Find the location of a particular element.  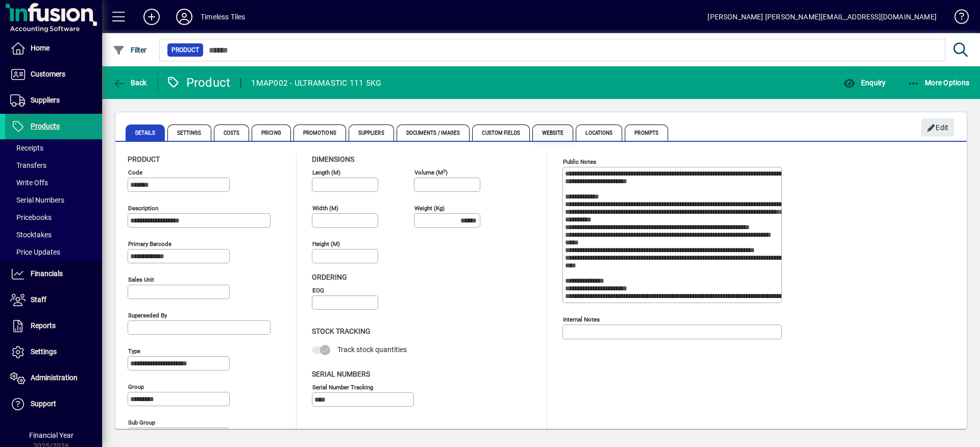

a: Transfers is located at coordinates (53, 165).